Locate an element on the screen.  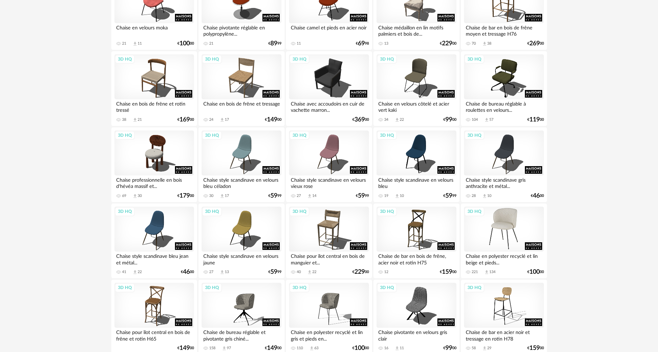
span: 89 is located at coordinates (274, 44).